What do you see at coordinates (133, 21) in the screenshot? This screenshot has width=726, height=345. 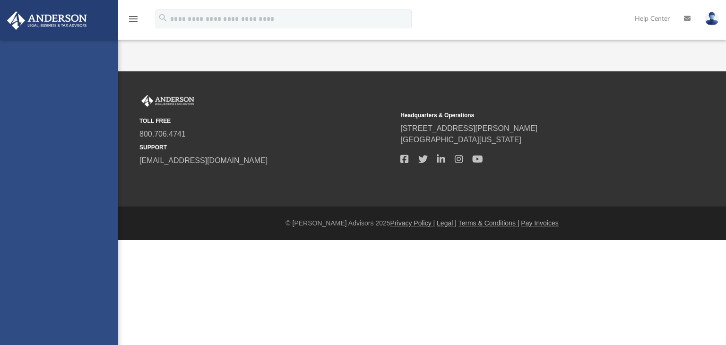 I see `a: menu` at bounding box center [133, 21].